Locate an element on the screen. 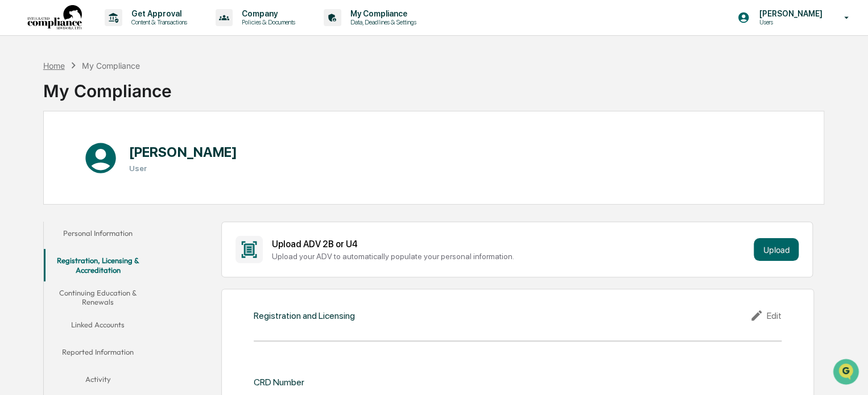 The image size is (868, 395). p: Company is located at coordinates (267, 14).